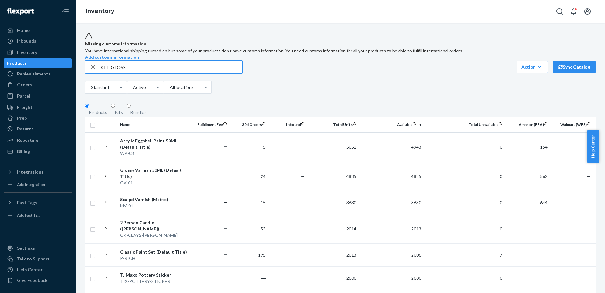 This screenshot has height=293, width=605. What do you see at coordinates (528, 147) in the screenshot?
I see `td: 154` at bounding box center [528, 147].